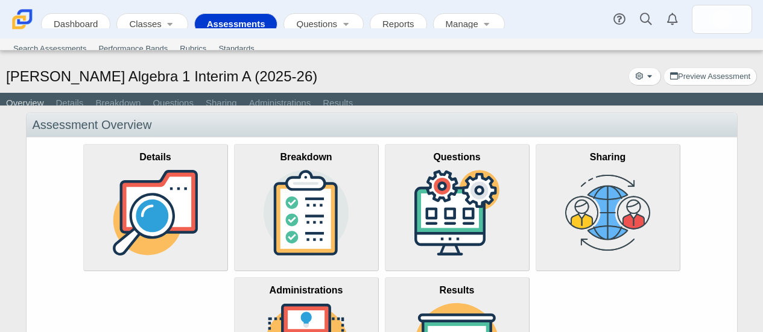 The height and width of the screenshot is (332, 763). I want to click on a: Reports, so click(398, 25).